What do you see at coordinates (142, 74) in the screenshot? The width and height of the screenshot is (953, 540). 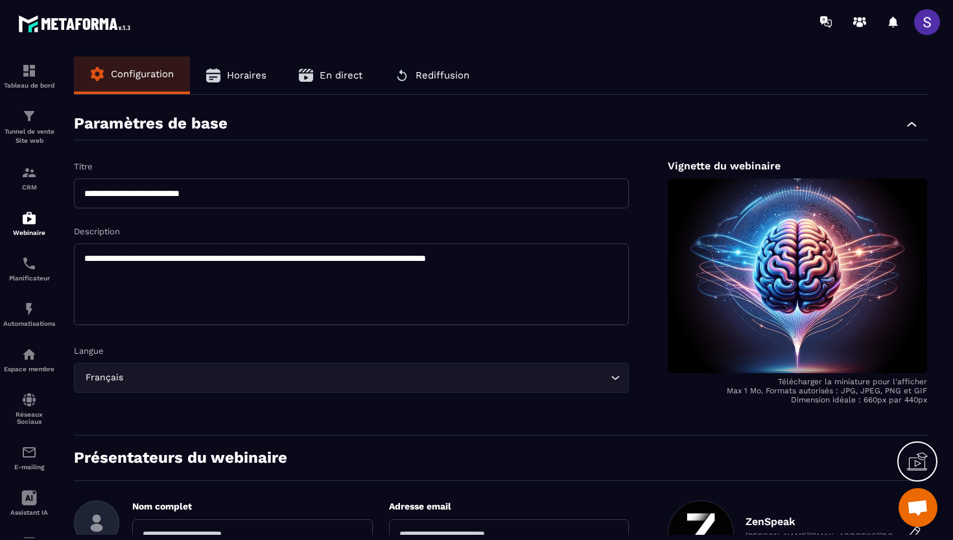 I see `span: Configuration` at bounding box center [142, 74].